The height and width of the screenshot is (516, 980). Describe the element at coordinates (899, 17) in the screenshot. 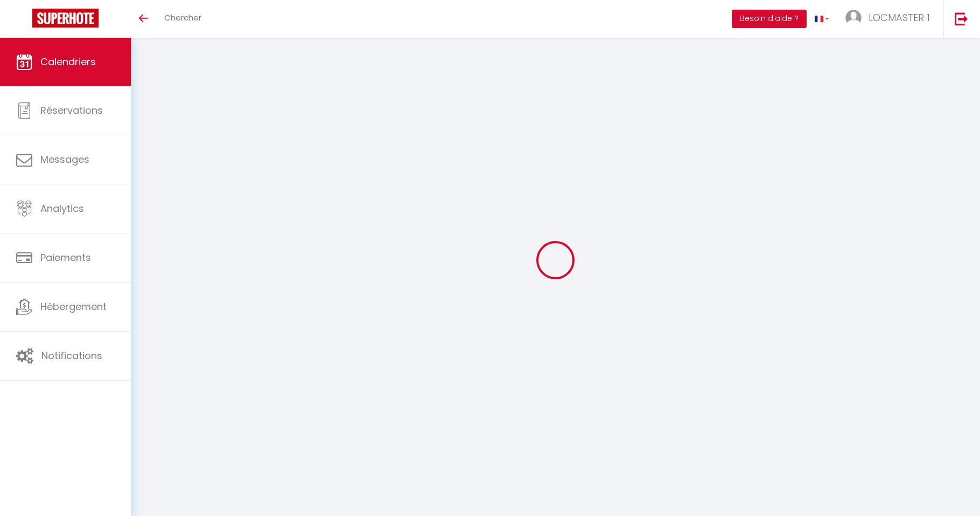

I see `span: LOCMASTER 1` at that location.